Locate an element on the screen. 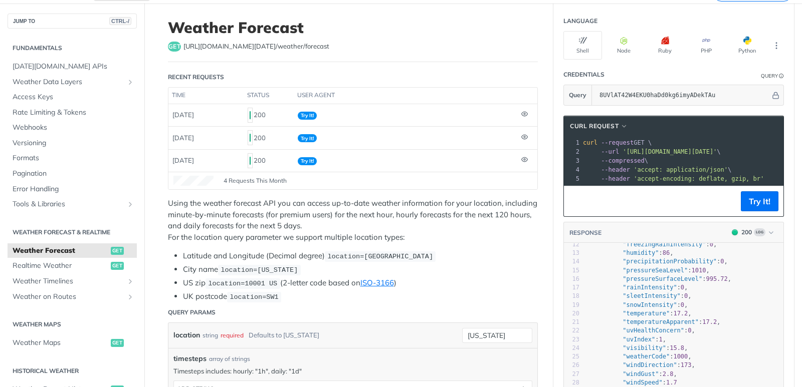 This screenshot has width=802, height=387. span: 4 Requests This Month is located at coordinates (255, 181).